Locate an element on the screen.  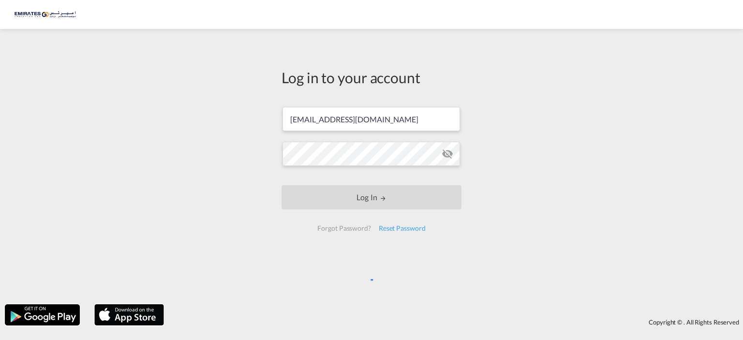
md-icon: icon-eye-off is located at coordinates (447, 154).